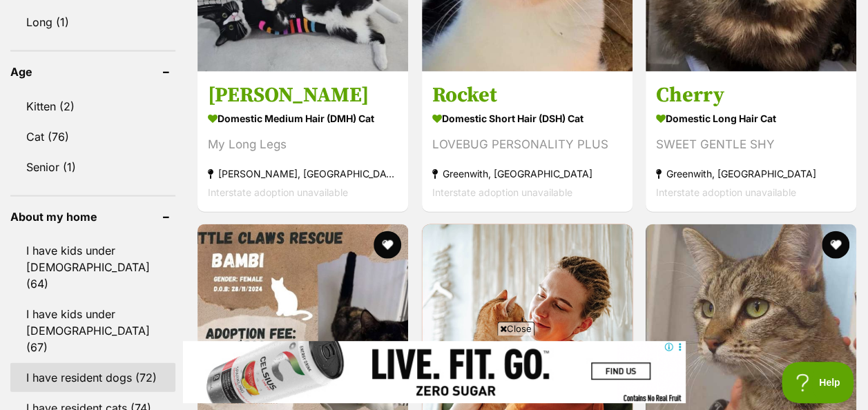 The image size is (868, 410). I want to click on h3: Rocket, so click(527, 94).